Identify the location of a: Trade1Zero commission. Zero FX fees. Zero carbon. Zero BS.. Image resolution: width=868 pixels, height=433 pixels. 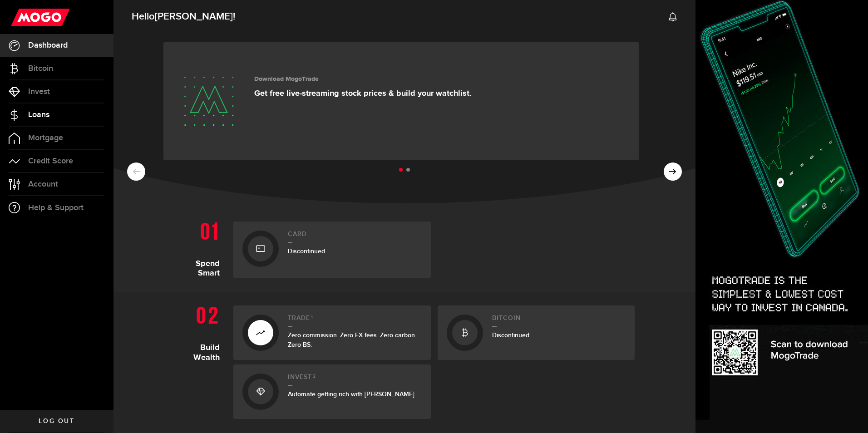
(331, 333).